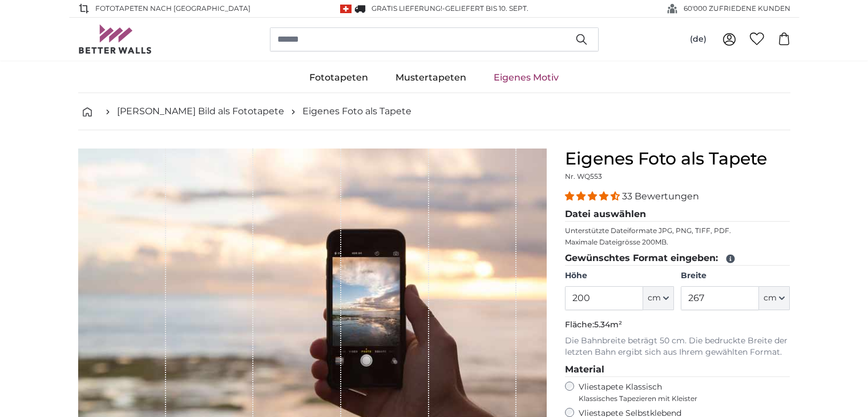  What do you see at coordinates (608, 324) in the screenshot?
I see `span: 5.34m²` at bounding box center [608, 324].